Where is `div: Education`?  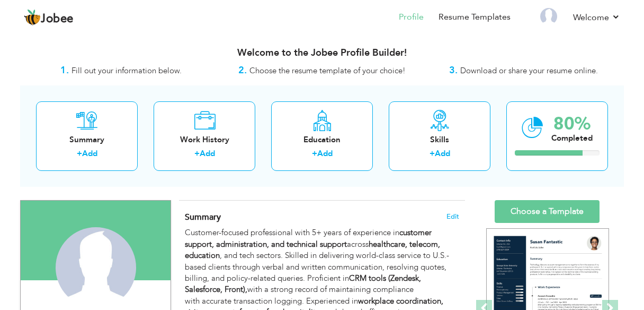 div: Education is located at coordinates (322, 139).